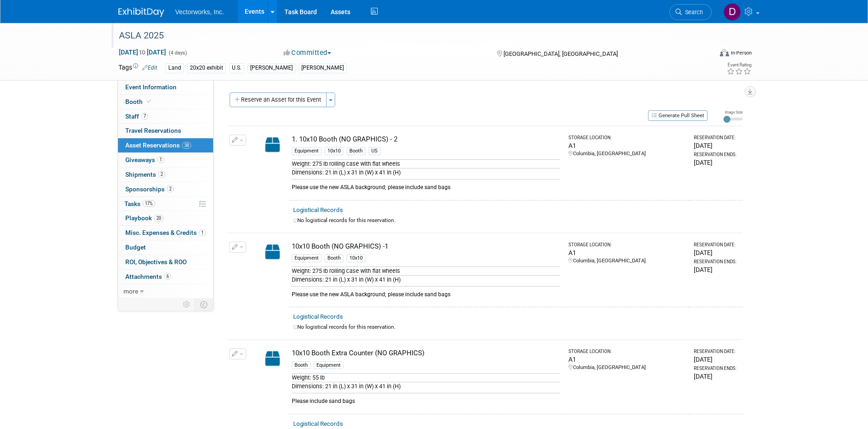 The image size is (868, 429). Describe the element at coordinates (137, 117) in the screenshot. I see `span: Staff` at that location.